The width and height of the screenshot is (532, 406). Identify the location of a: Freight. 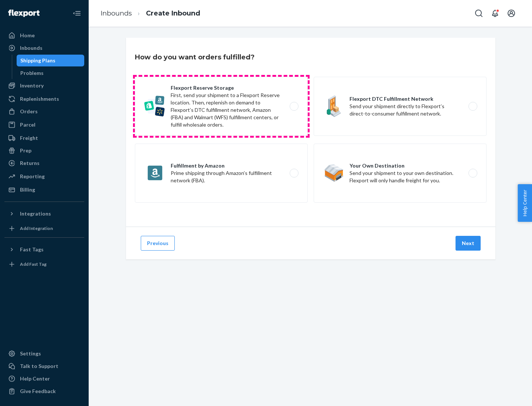
(44, 138).